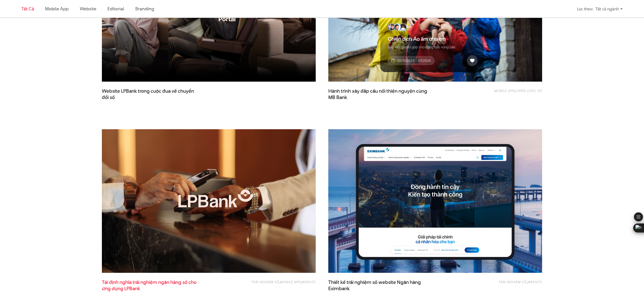 The height and width of the screenshot is (298, 644). I want to click on span: ứng dụng LPBank, so click(121, 289).